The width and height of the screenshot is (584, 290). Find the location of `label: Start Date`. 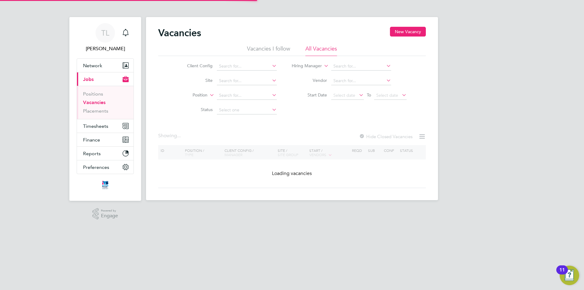

label: Start Date is located at coordinates (309, 95).